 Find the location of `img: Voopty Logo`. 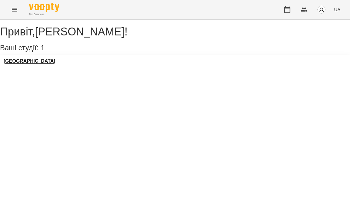

img: Voopty Logo is located at coordinates (44, 7).